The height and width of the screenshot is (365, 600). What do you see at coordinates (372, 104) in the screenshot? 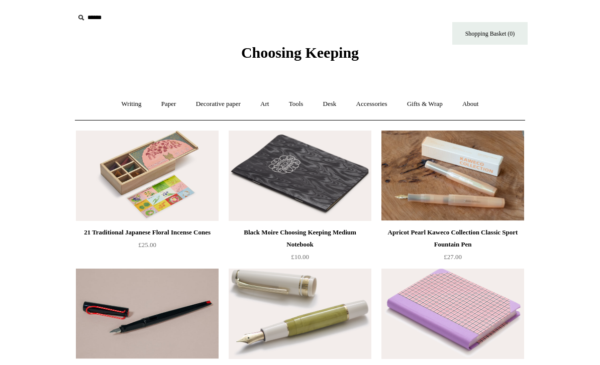
I see `a: Accessories` at bounding box center [372, 104].